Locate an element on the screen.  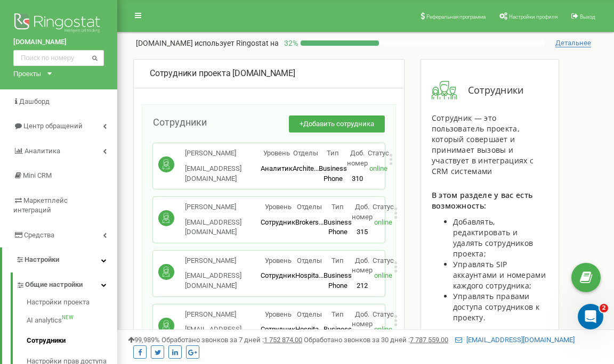
span: Сотрудники проекта is located at coordinates (190, 73).